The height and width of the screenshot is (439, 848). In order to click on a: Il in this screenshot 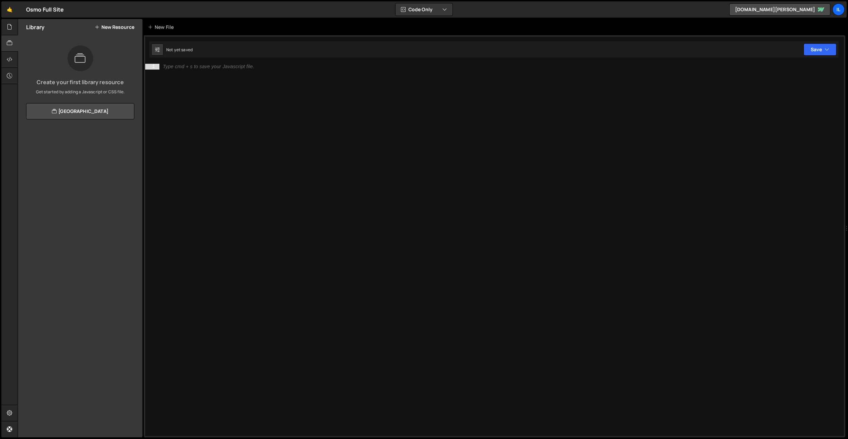, I will do `click(838, 9)`.